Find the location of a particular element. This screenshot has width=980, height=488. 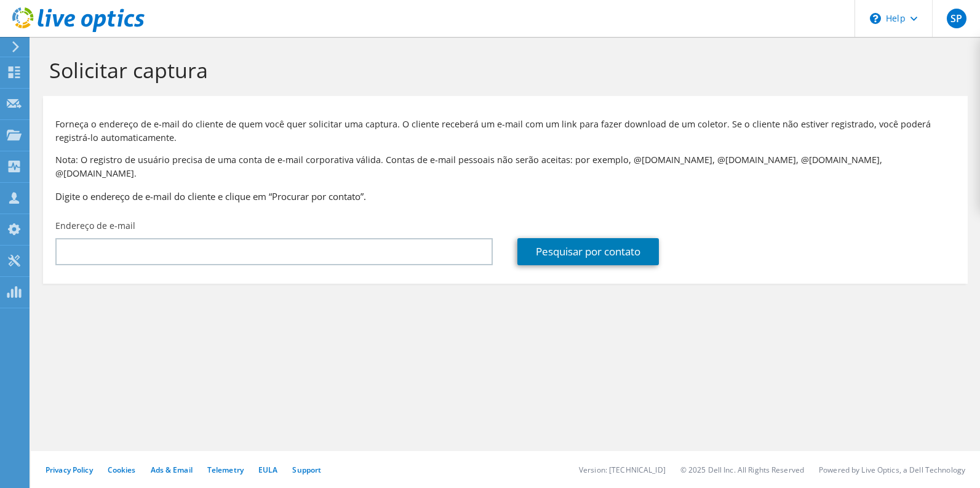

h3: Digite o endereço de e-mail do cliente e clique em “Procurar por contato”. is located at coordinates (505, 196).